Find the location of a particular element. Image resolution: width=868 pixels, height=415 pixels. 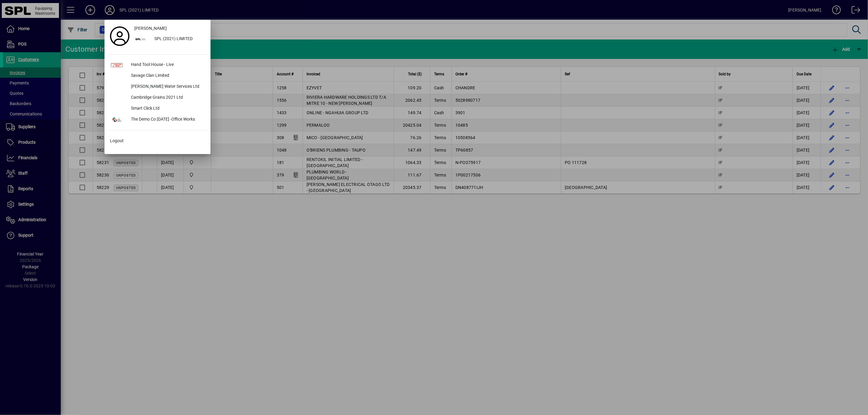

button: Logout is located at coordinates (157, 141).